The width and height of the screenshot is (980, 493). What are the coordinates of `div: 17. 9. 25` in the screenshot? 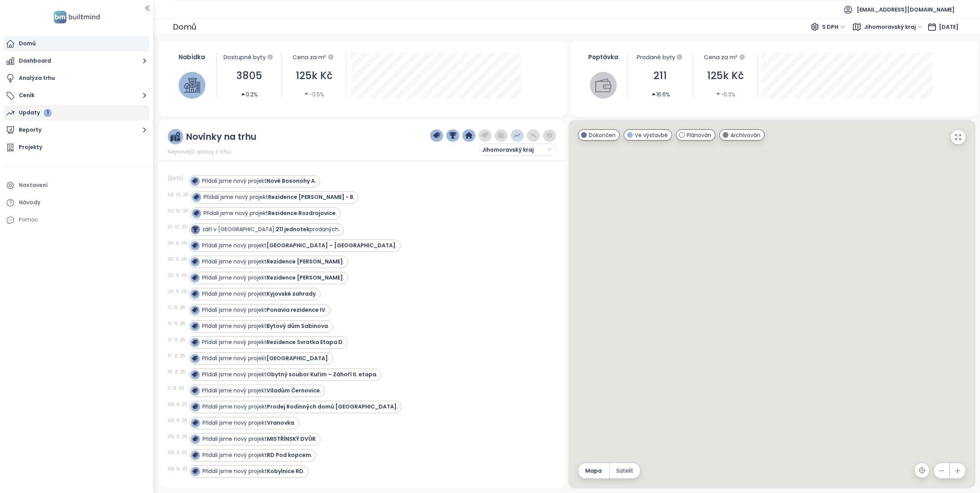 It's located at (177, 307).